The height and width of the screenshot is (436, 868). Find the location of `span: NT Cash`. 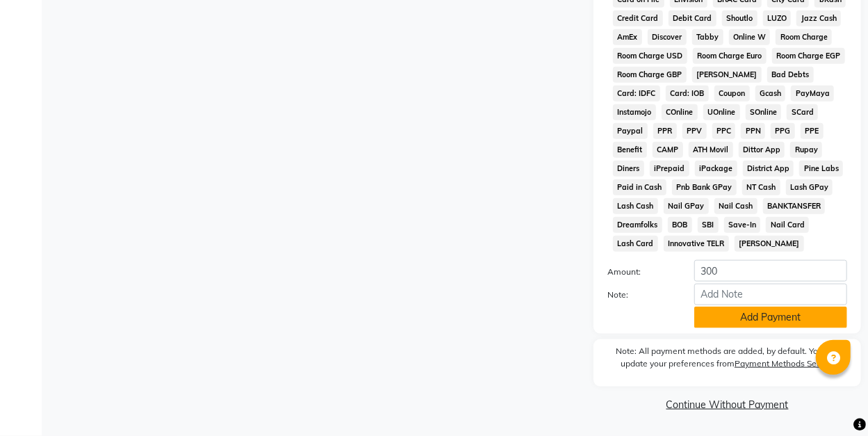

span: NT Cash is located at coordinates (761, 187).